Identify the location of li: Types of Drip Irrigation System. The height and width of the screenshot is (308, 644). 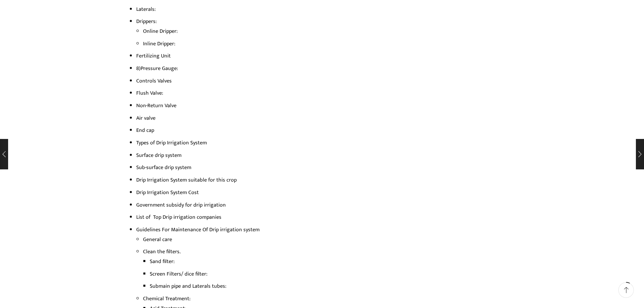
(325, 143).